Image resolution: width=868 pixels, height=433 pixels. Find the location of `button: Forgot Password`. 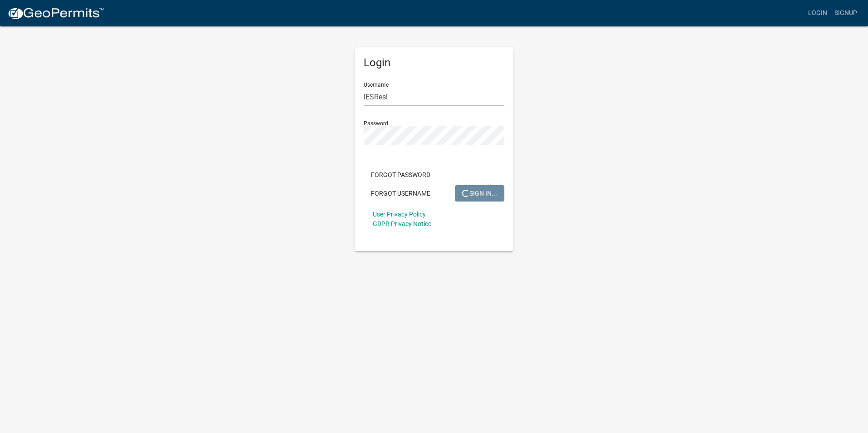

button: Forgot Password is located at coordinates (400, 175).